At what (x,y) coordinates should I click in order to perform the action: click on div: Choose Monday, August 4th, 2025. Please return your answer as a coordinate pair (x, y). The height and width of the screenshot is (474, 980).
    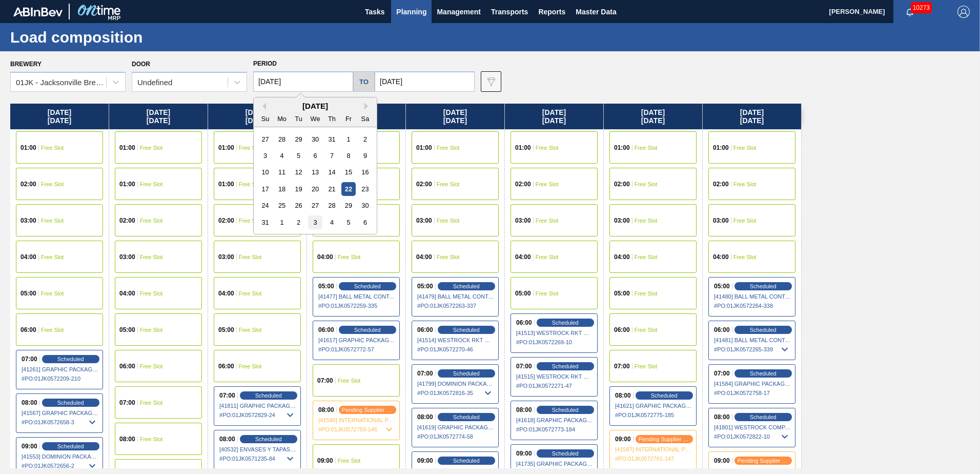
    Looking at the image, I should click on (282, 155).